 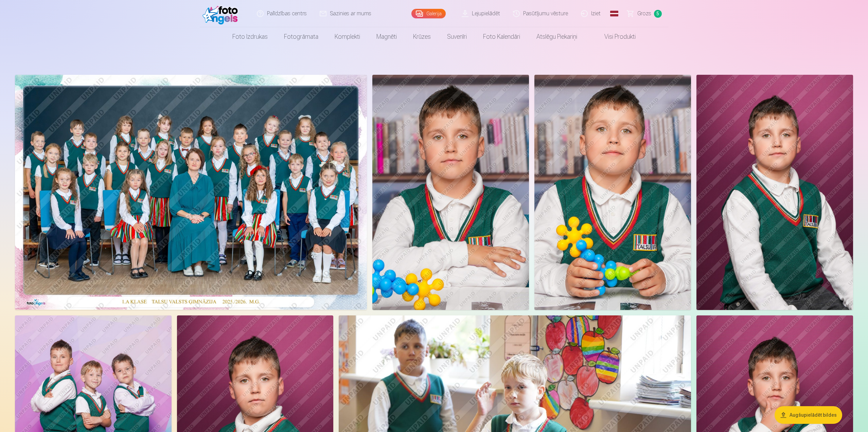 What do you see at coordinates (557, 37) in the screenshot?
I see `a: Atslēgu piekariņi` at bounding box center [557, 37].